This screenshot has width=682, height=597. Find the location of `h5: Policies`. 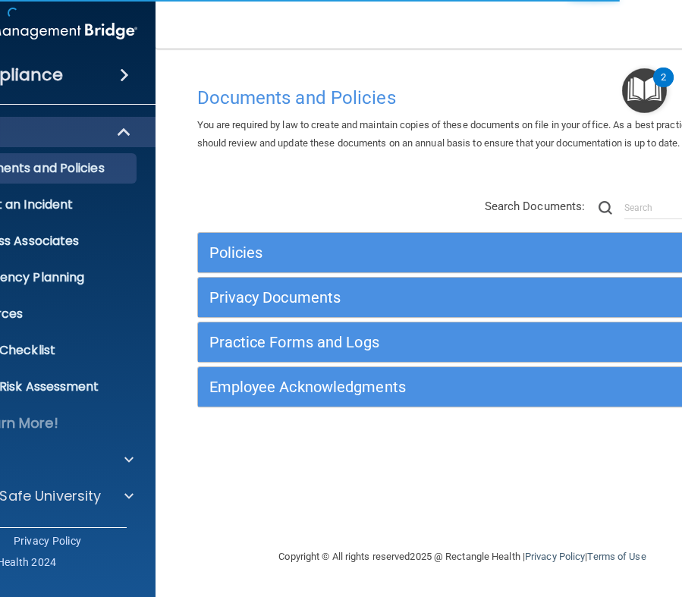

h5: Policies is located at coordinates (397, 253).